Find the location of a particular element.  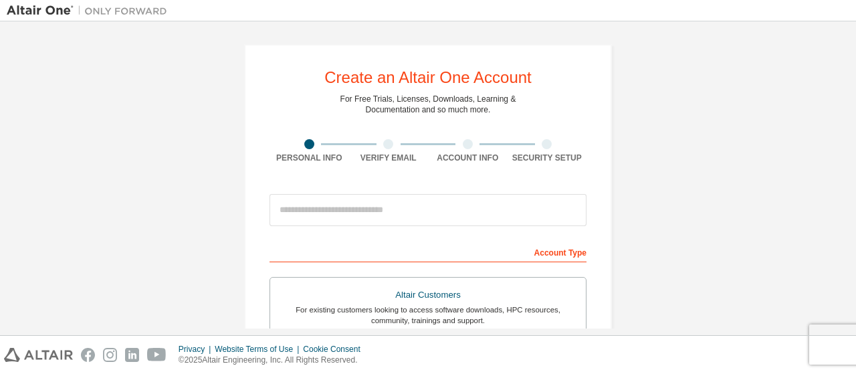

img: Altair One is located at coordinates (90, 11).